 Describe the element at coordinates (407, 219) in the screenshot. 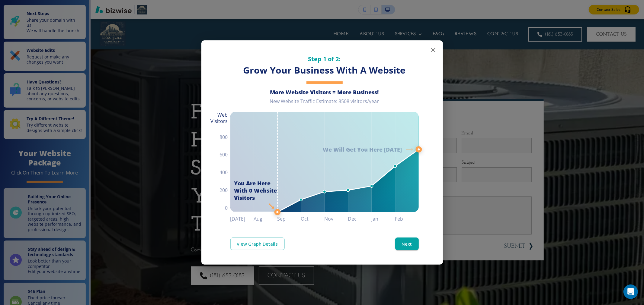

I see `h6: Feb` at that location.